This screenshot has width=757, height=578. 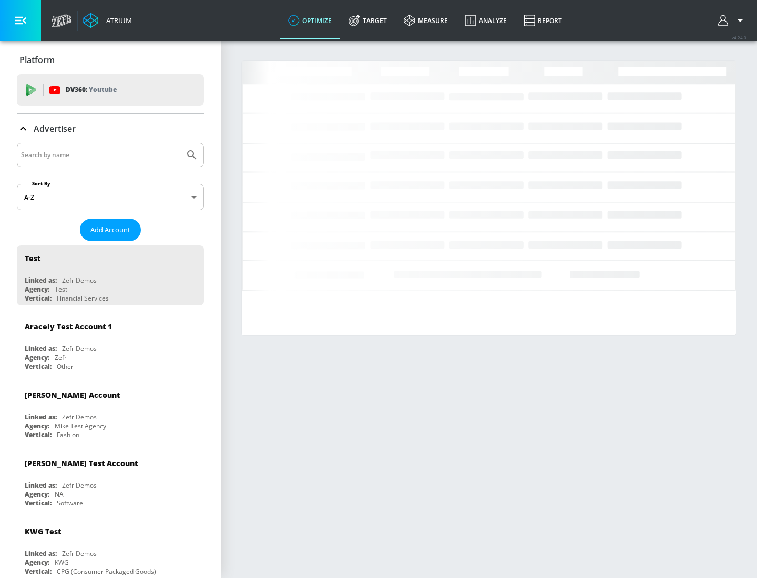 I want to click on p: DV360:, so click(x=91, y=90).